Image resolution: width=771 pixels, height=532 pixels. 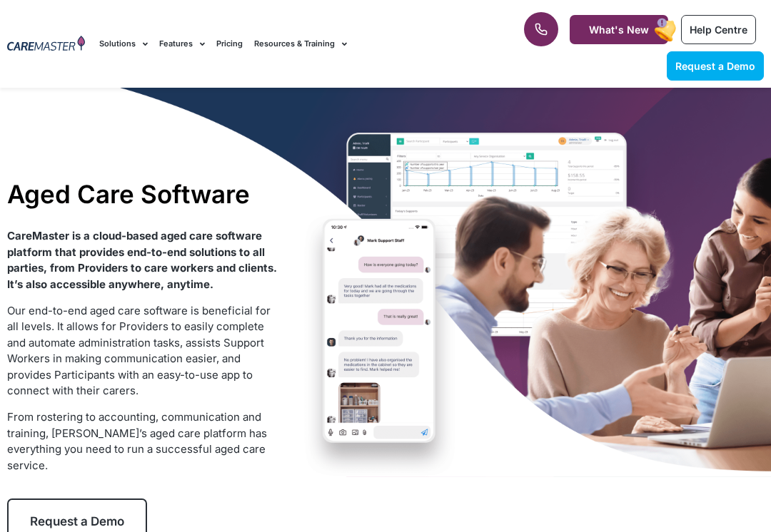 I want to click on img: CareMaster Logo, so click(x=46, y=44).